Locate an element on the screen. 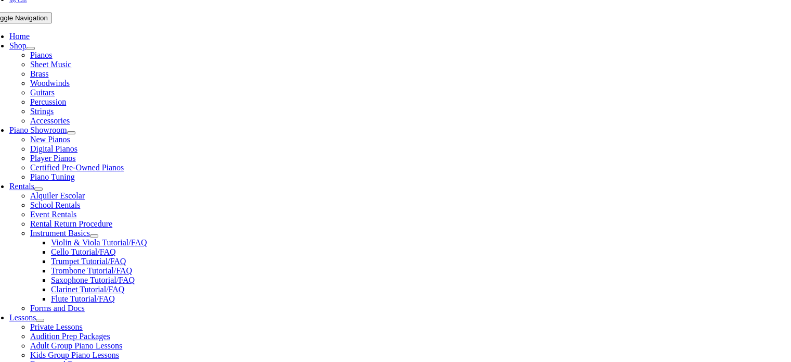 The image size is (791, 362). span: Adult Group Piano Lessons is located at coordinates (76, 345).